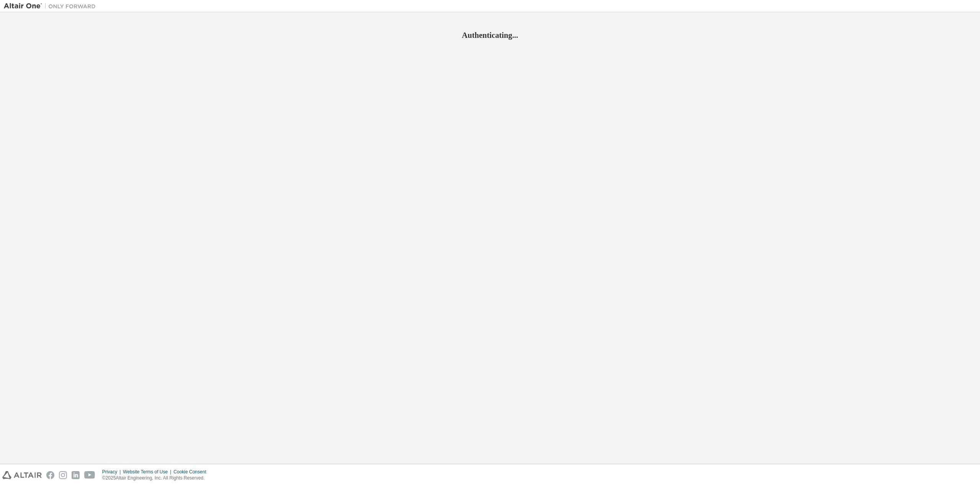 The width and height of the screenshot is (980, 486). What do you see at coordinates (50, 475) in the screenshot?
I see `img: facebook.svg` at bounding box center [50, 475].